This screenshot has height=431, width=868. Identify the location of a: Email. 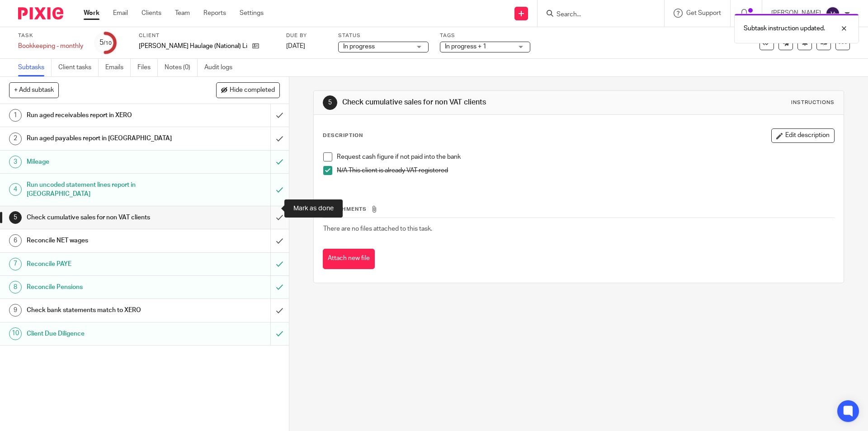
(120, 13).